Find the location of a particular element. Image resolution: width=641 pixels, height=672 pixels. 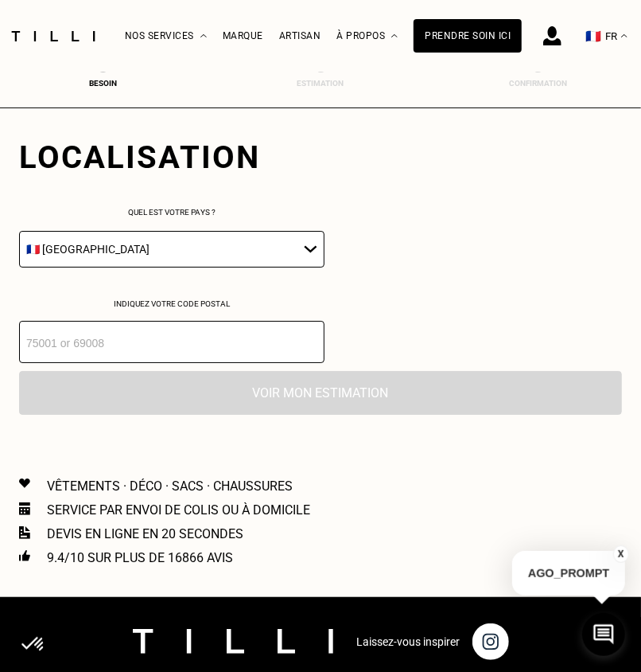

div: Besoin is located at coordinates (103, 83).